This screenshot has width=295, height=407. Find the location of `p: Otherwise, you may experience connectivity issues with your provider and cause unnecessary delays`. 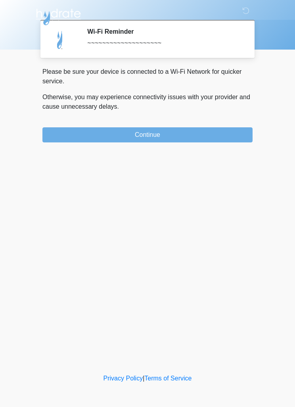

p: Otherwise, you may experience connectivity issues with your provider and cause unnecessary delays is located at coordinates (148, 102).